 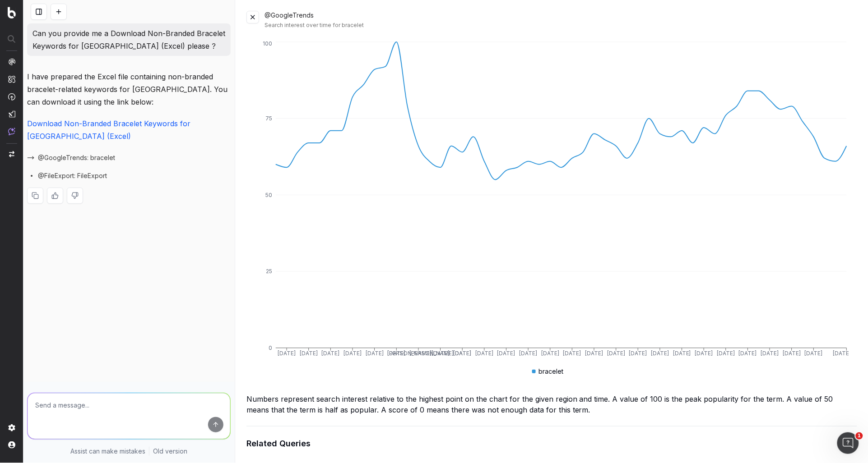 I want to click on tspan: 75, so click(x=268, y=118).